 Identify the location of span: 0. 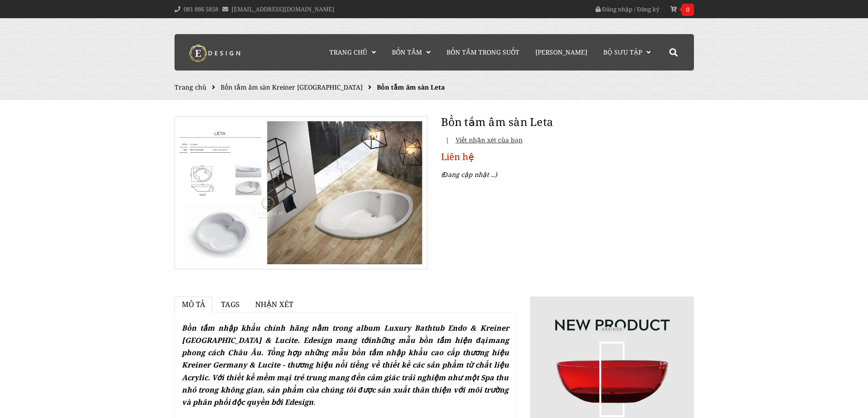
(687, 10).